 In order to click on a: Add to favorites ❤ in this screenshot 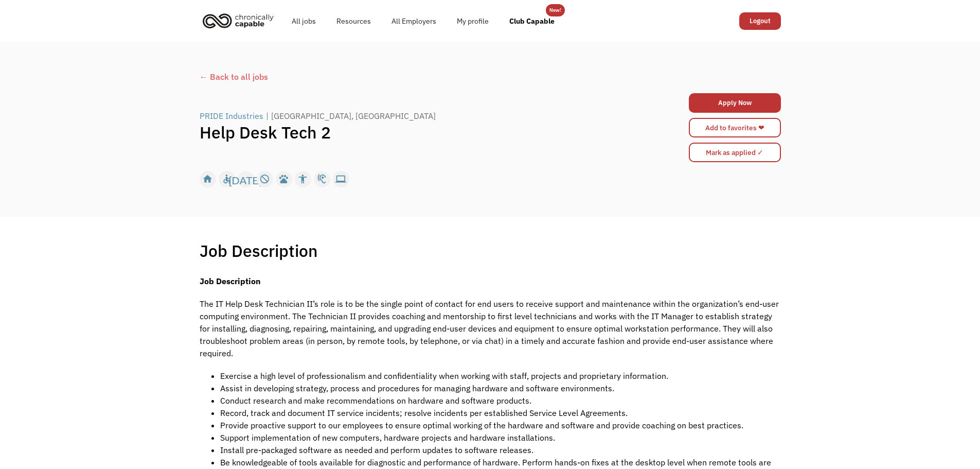, I will do `click(735, 128)`.